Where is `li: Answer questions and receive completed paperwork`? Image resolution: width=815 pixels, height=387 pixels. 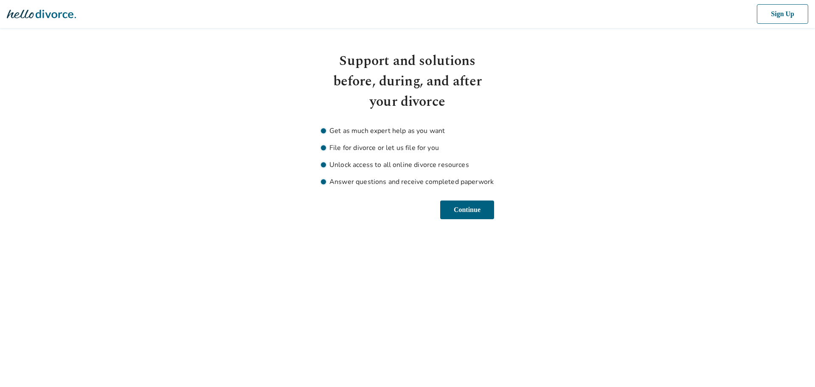
li: Answer questions and receive completed paperwork is located at coordinates (407, 182).